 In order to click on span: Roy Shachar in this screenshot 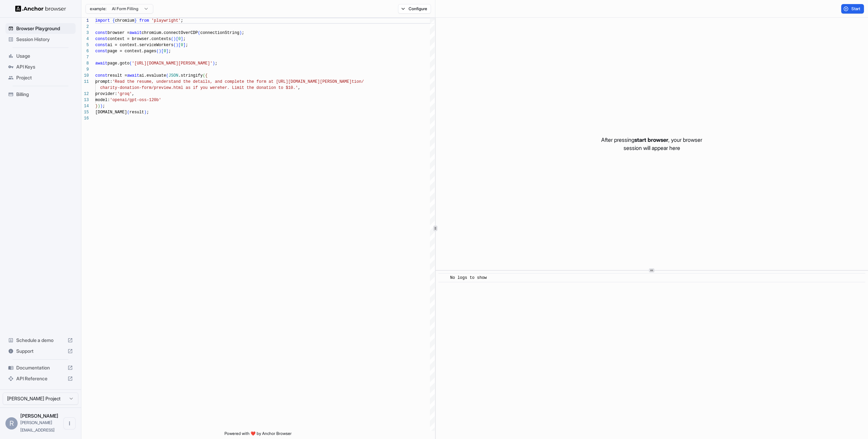, I will do `click(39, 416)`.